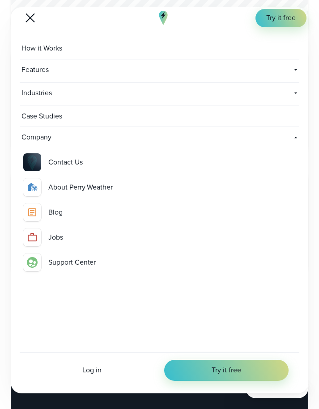 This screenshot has height=409, width=319. I want to click on img: contact-icon.svg, so click(32, 262).